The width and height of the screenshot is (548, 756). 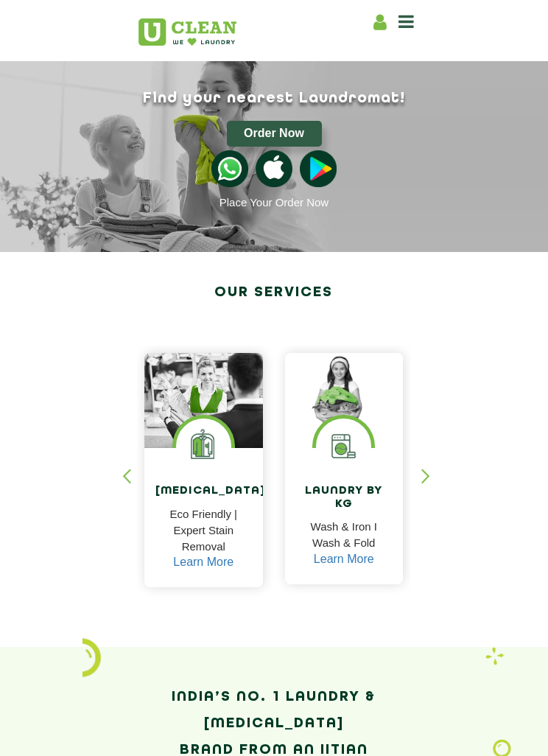 What do you see at coordinates (273, 292) in the screenshot?
I see `h2: Our Services` at bounding box center [273, 292].